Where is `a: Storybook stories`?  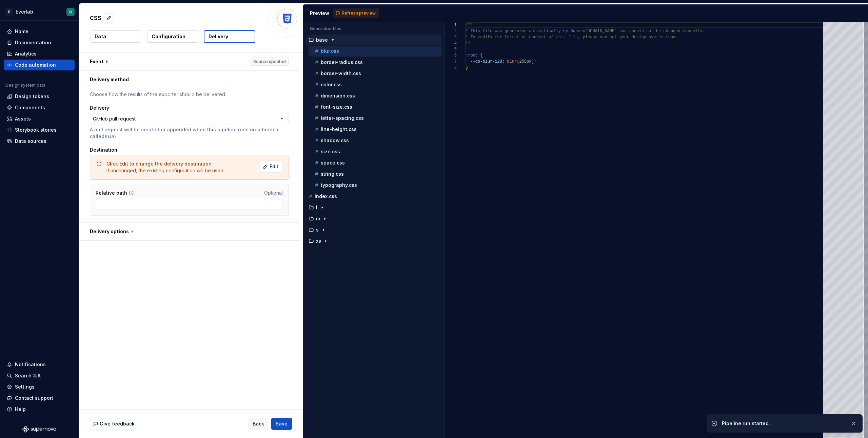 a: Storybook stories is located at coordinates (39, 130).